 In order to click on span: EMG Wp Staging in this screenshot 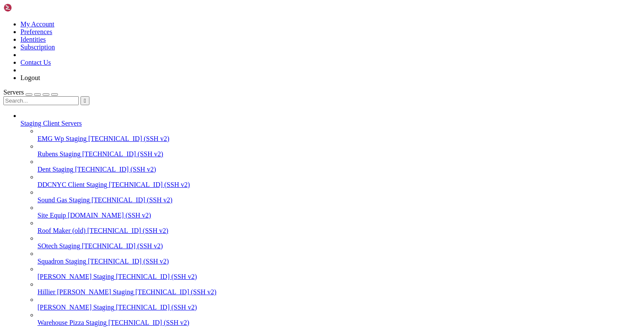, I will do `click(61, 138)`.